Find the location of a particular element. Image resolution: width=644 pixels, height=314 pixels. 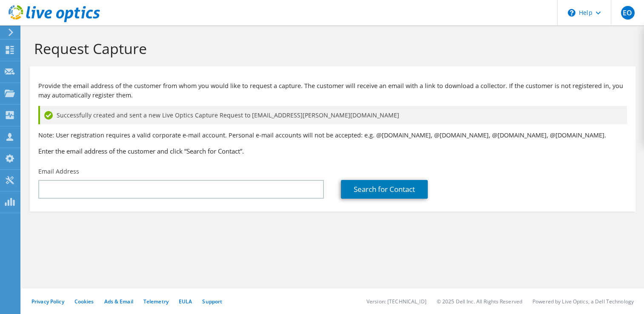

a: EULA is located at coordinates (185, 301).